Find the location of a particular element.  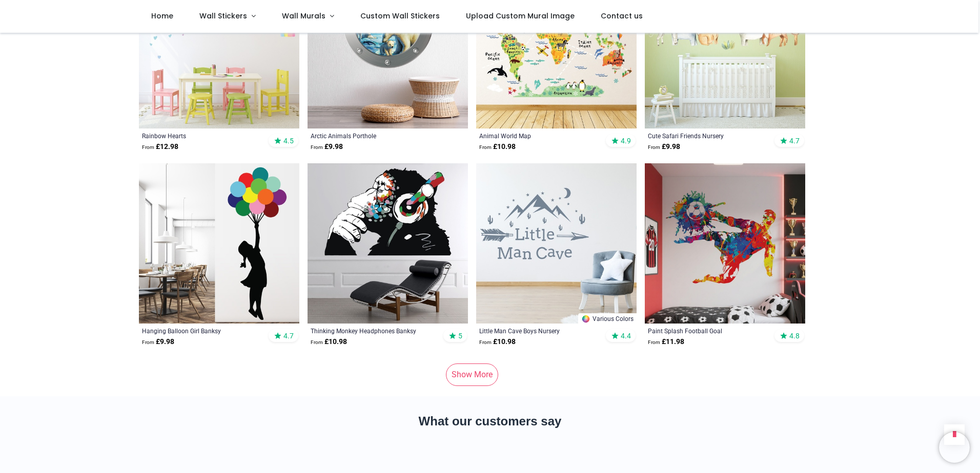

strong: £ 11.98 is located at coordinates (666, 342).